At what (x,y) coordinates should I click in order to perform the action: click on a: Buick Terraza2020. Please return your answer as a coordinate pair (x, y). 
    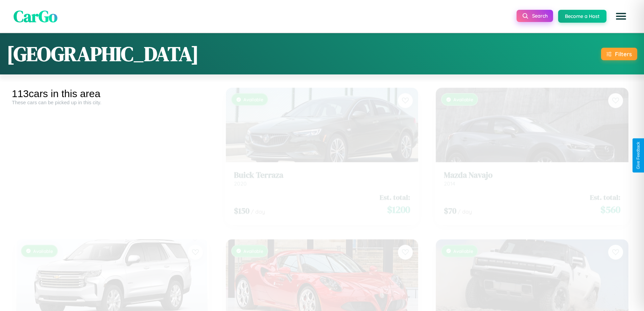
    Looking at the image, I should click on (322, 172).